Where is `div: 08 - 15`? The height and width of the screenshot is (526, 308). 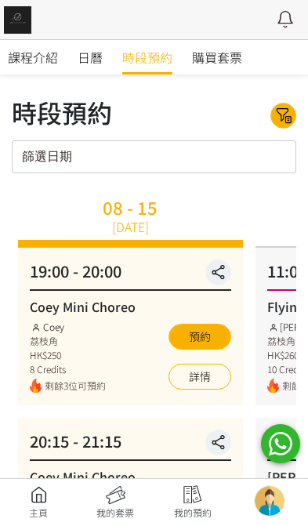 div: 08 - 15 is located at coordinates (130, 207).